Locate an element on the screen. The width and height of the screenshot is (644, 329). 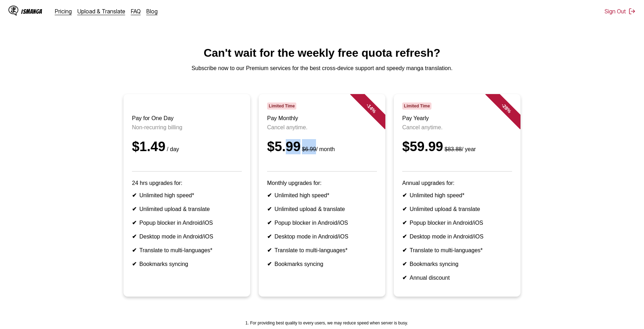
a: IsManga LogoIsManga is located at coordinates (32, 11).